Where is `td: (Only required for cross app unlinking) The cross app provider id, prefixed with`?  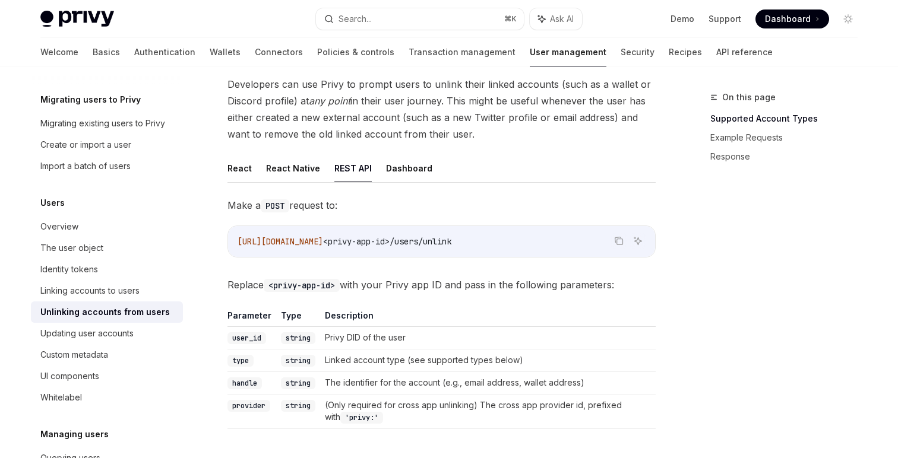 td: (Only required for cross app unlinking) The cross app provider id, prefixed with is located at coordinates (487, 412).